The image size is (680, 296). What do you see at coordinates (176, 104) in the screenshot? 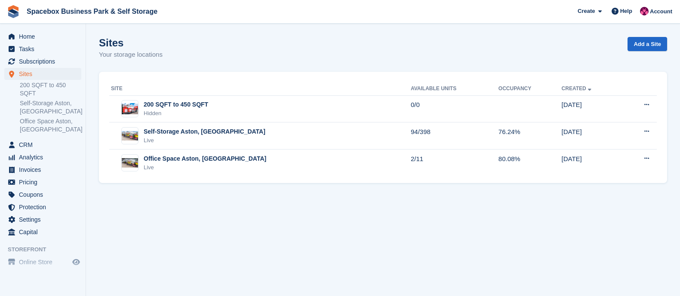
I see `div: 200 SQFT to 450 SQFT` at bounding box center [176, 104].